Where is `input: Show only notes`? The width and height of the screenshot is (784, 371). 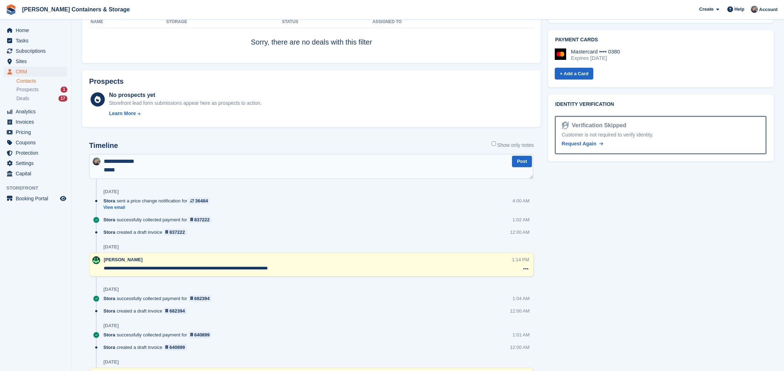
input: Show only notes is located at coordinates (493, 144).